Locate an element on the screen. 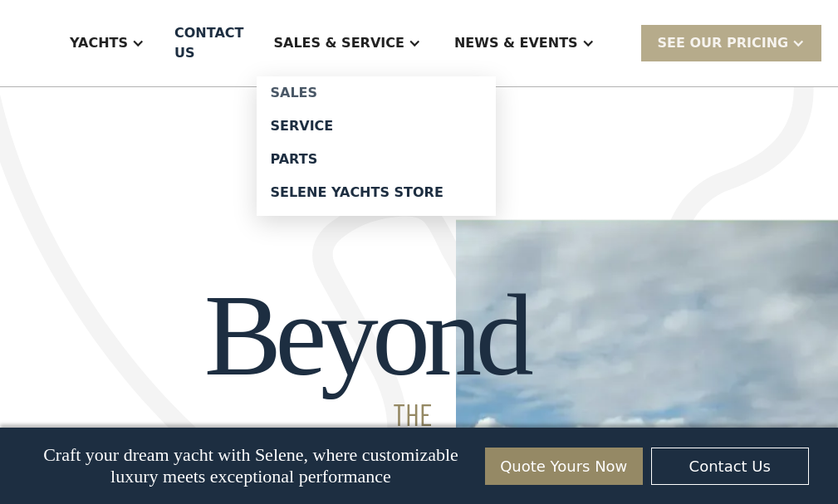 The width and height of the screenshot is (838, 504). nav: Sales & Service is located at coordinates (376, 146).